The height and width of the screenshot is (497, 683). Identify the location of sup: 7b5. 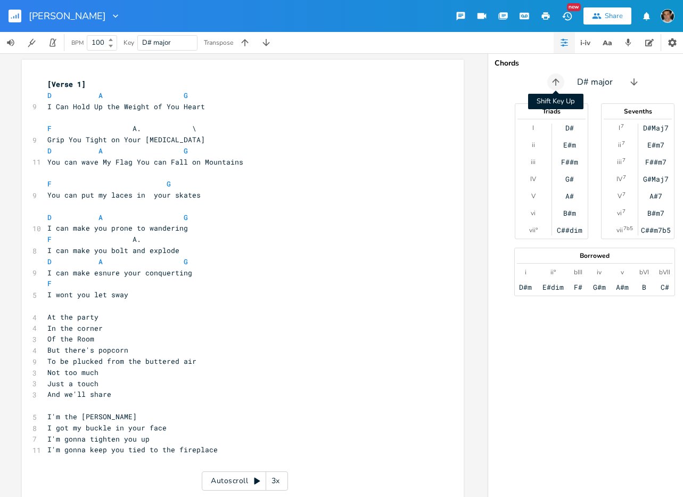
(629, 229).